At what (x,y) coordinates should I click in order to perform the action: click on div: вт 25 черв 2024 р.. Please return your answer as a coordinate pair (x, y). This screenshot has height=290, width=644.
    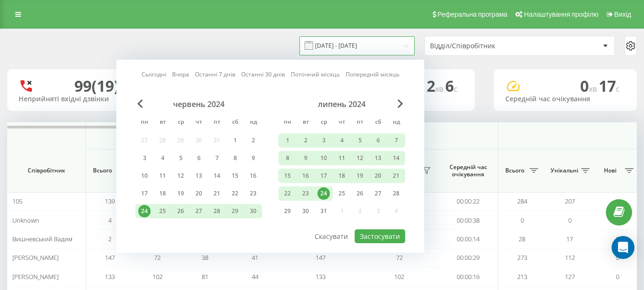
    Looking at the image, I should click on (163, 211).